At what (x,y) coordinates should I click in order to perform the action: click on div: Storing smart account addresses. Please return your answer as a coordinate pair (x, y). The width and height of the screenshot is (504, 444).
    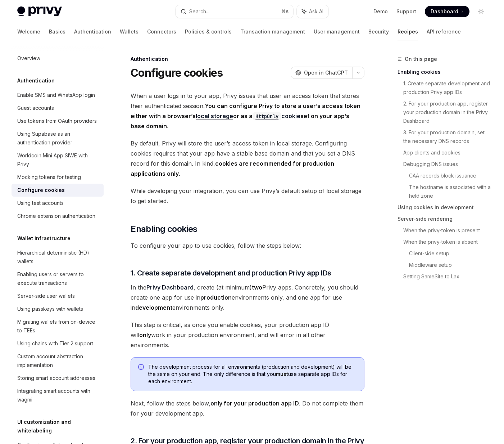
    Looking at the image, I should click on (56, 378).